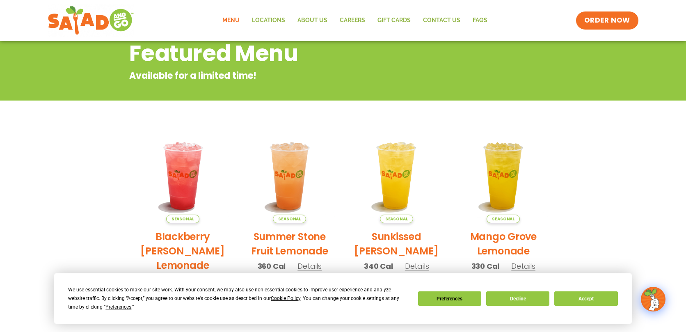 Image resolution: width=686 pixels, height=332 pixels. What do you see at coordinates (394, 21) in the screenshot?
I see `a: GIFT CARDS` at bounding box center [394, 21].